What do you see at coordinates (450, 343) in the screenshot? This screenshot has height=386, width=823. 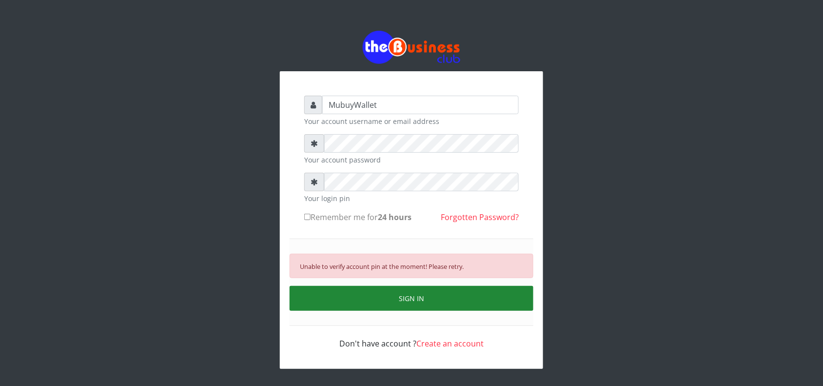 I see `a: Create an account` at bounding box center [450, 343].